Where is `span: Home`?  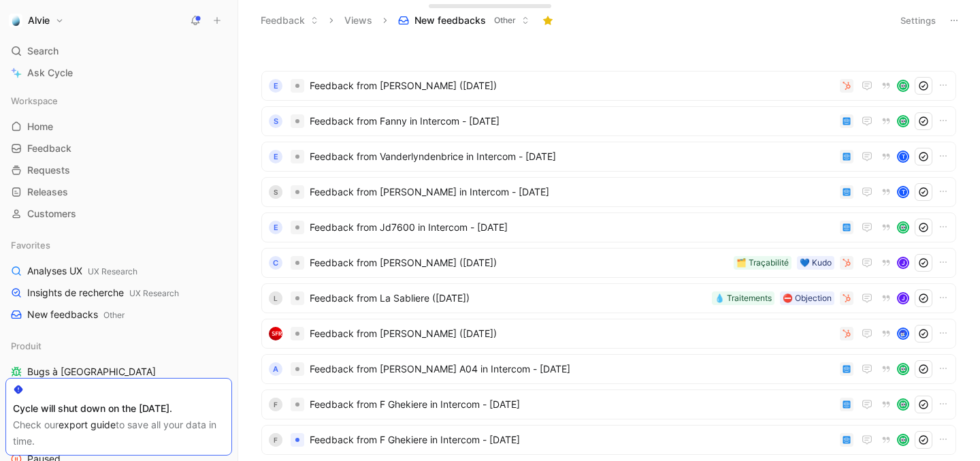 span: Home is located at coordinates (40, 127).